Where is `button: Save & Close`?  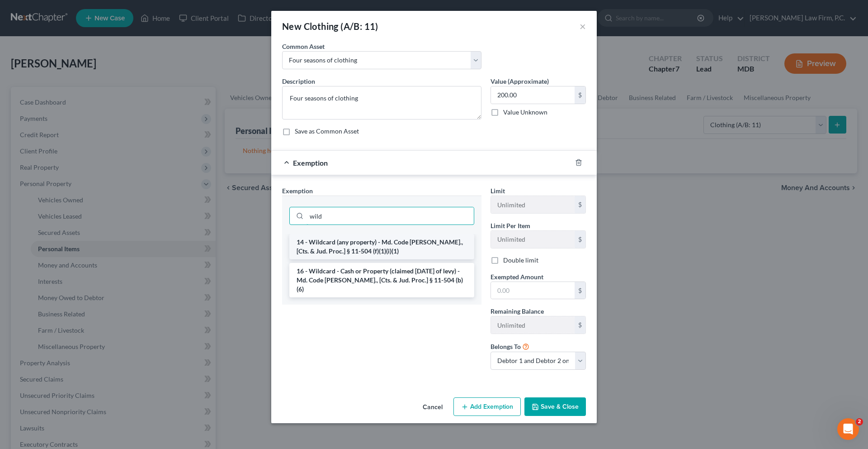 button: Save & Close is located at coordinates (556, 406).